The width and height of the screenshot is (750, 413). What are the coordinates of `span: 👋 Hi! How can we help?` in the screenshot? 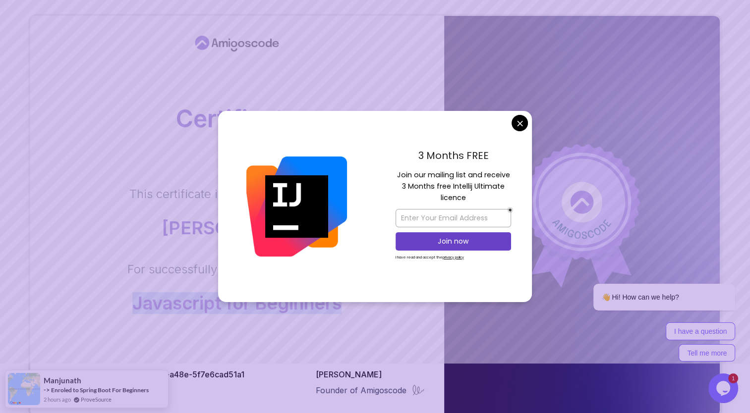 It's located at (78, 91).